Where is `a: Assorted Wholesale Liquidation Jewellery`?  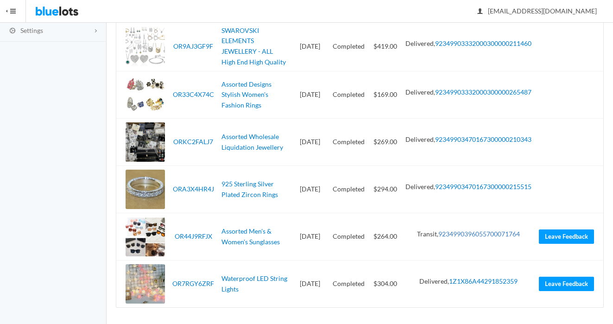
a: Assorted Wholesale Liquidation Jewellery is located at coordinates (252, 142).